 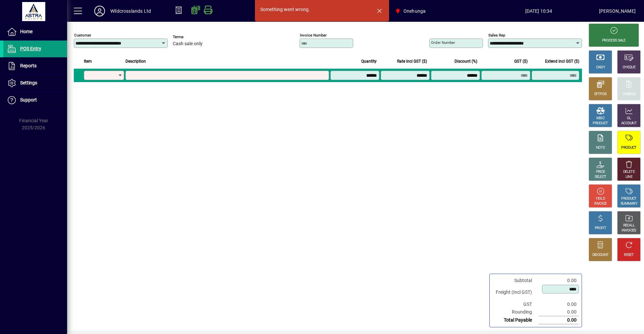 I want to click on div: CASH, so click(x=601, y=67).